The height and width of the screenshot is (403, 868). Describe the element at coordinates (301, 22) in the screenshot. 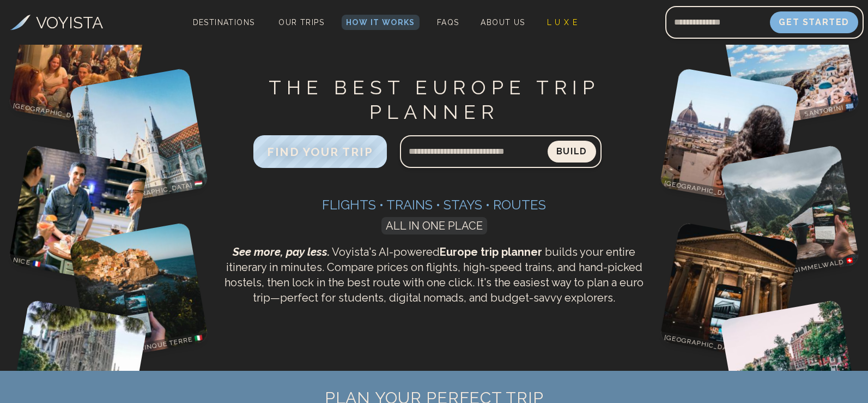

I see `a: Our Trips` at that location.